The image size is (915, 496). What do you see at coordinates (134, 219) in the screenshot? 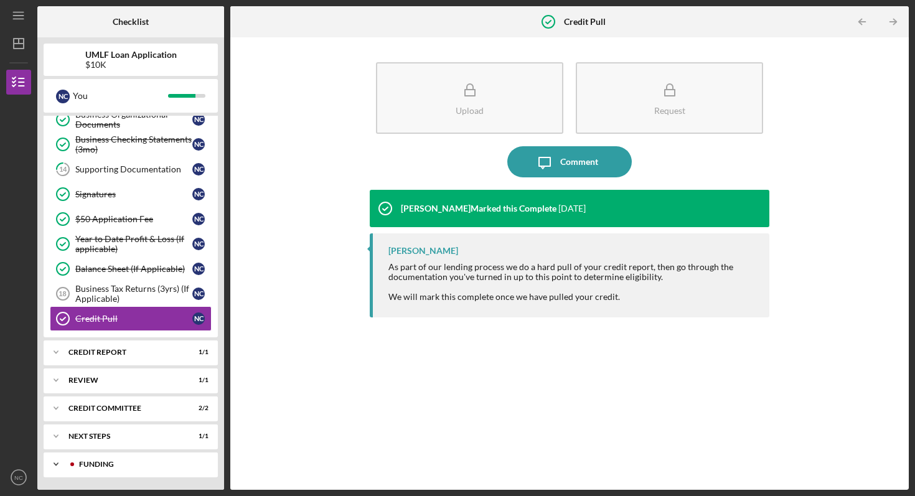
I see `div: $50 Application Fee` at bounding box center [134, 219].